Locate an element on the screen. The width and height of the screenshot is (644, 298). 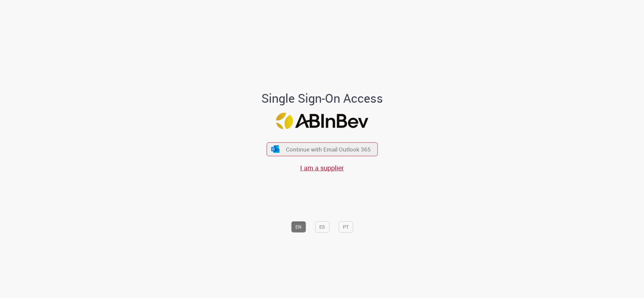
button: ES is located at coordinates (322, 227).